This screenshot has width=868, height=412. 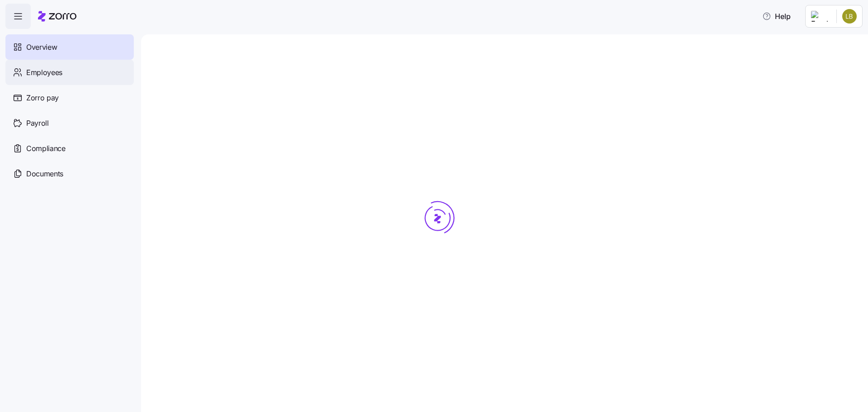 What do you see at coordinates (820, 17) in the screenshot?
I see `img: Employer logo` at bounding box center [820, 17].